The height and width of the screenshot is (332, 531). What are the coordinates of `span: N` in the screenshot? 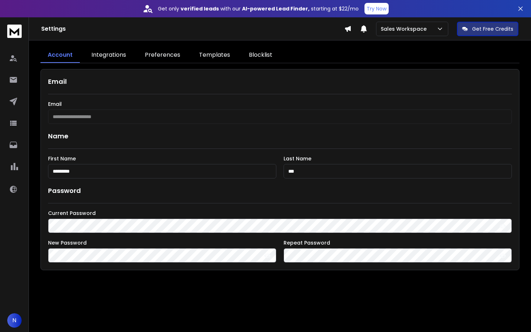 It's located at (14, 320).